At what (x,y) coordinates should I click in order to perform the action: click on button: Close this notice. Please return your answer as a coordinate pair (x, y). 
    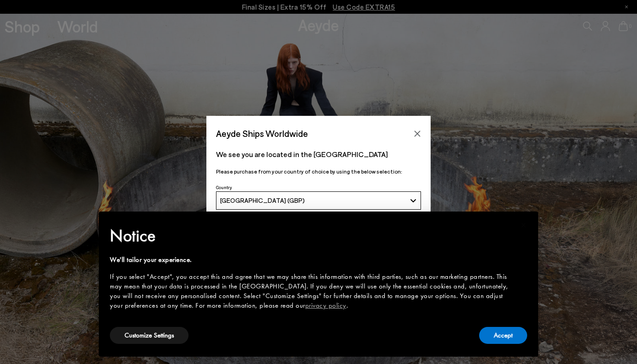
    Looking at the image, I should click on (524, 225).